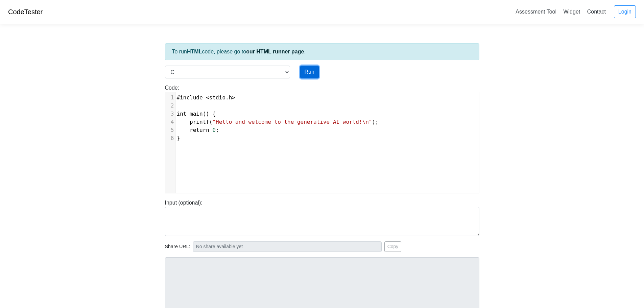 The image size is (644, 308). I want to click on span: int, so click(182, 114).